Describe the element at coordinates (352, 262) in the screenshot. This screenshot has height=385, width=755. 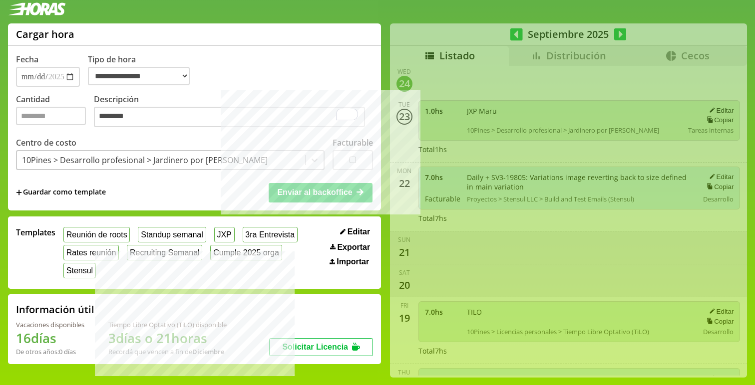
I see `span: Importar` at that location.